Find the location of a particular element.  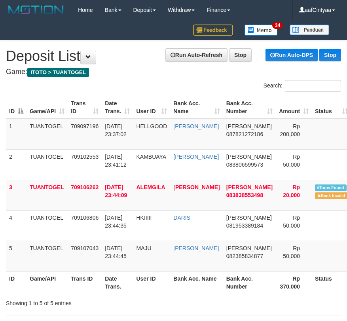

div: Showing 1 to 5 of 5 entries is located at coordinates (72, 301).